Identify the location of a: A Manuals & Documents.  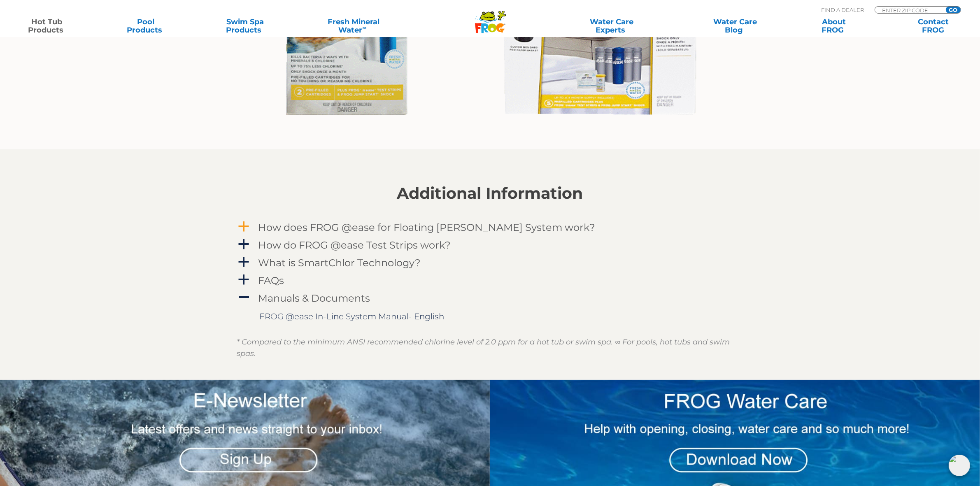
(490, 298).